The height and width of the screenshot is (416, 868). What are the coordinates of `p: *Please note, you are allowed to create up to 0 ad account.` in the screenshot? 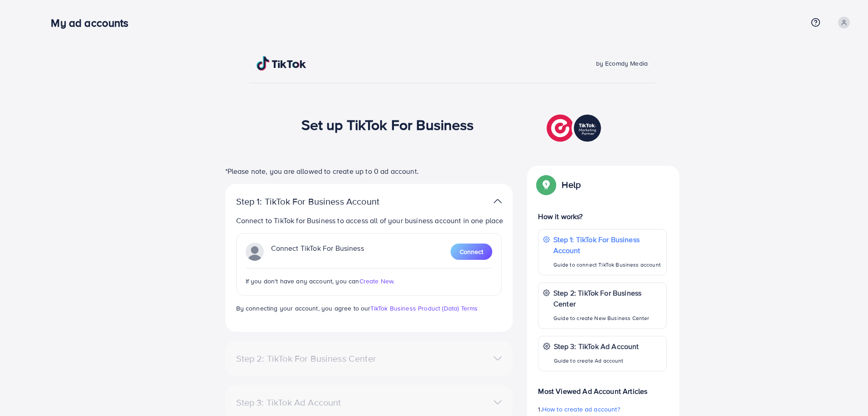 It's located at (369, 172).